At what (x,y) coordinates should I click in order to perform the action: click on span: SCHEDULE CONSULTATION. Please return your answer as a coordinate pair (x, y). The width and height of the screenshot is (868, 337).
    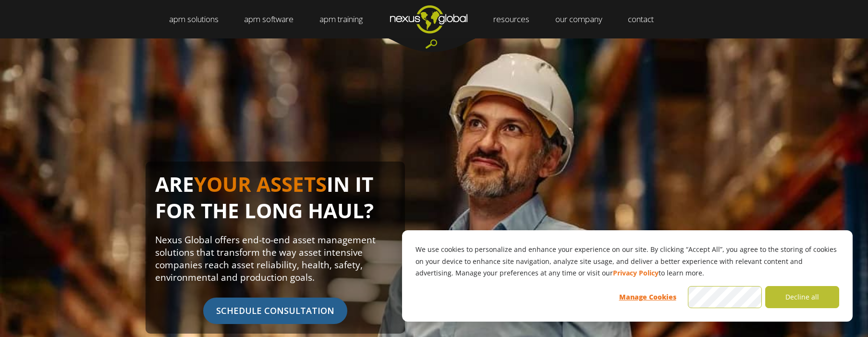
    Looking at the image, I should click on (275, 310).